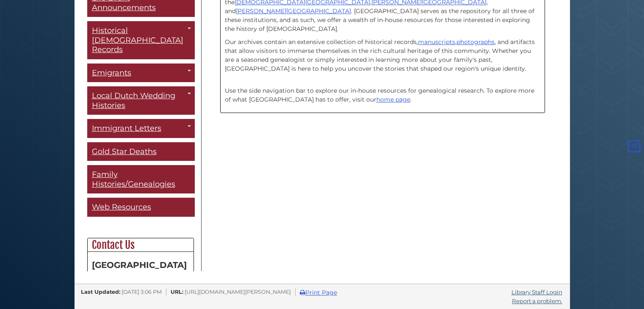  What do you see at coordinates (437, 42) in the screenshot?
I see `a: manuscripts` at bounding box center [437, 42].